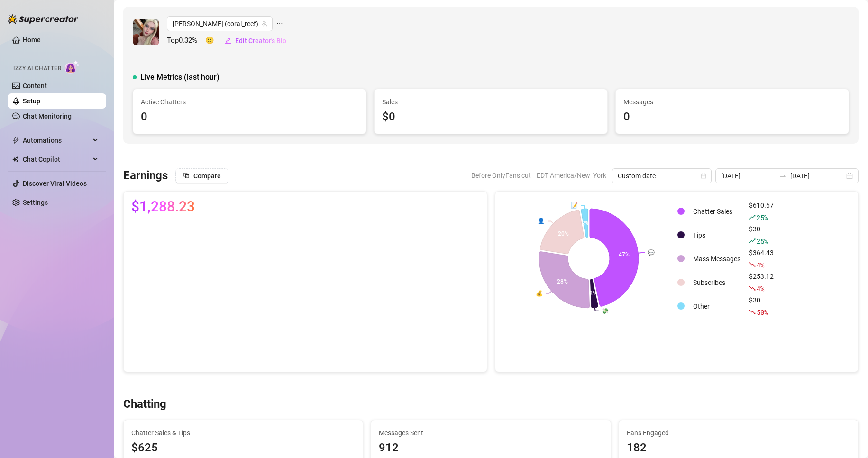  What do you see at coordinates (662, 176) in the screenshot?
I see `span: Custom date` at bounding box center [662, 176].